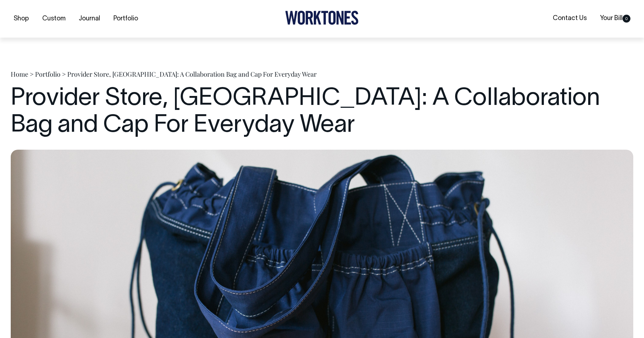  Describe the element at coordinates (20, 74) in the screenshot. I see `a: Home` at that location.